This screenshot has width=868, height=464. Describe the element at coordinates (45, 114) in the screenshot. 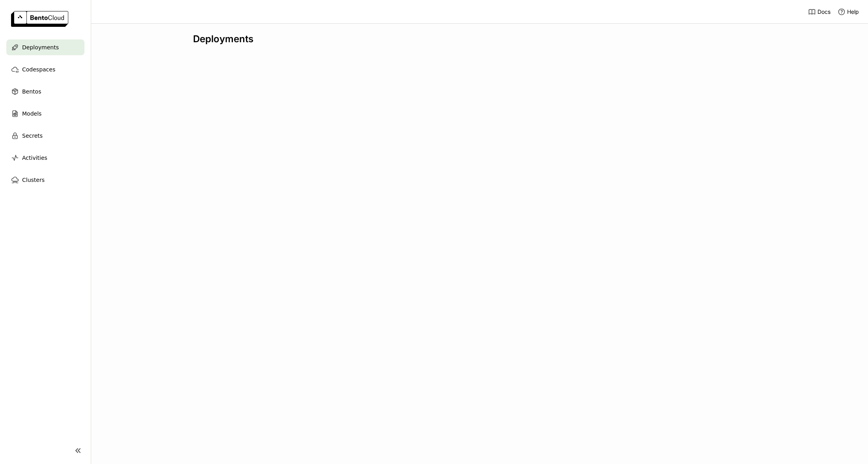

I see `a: Models` at that location.